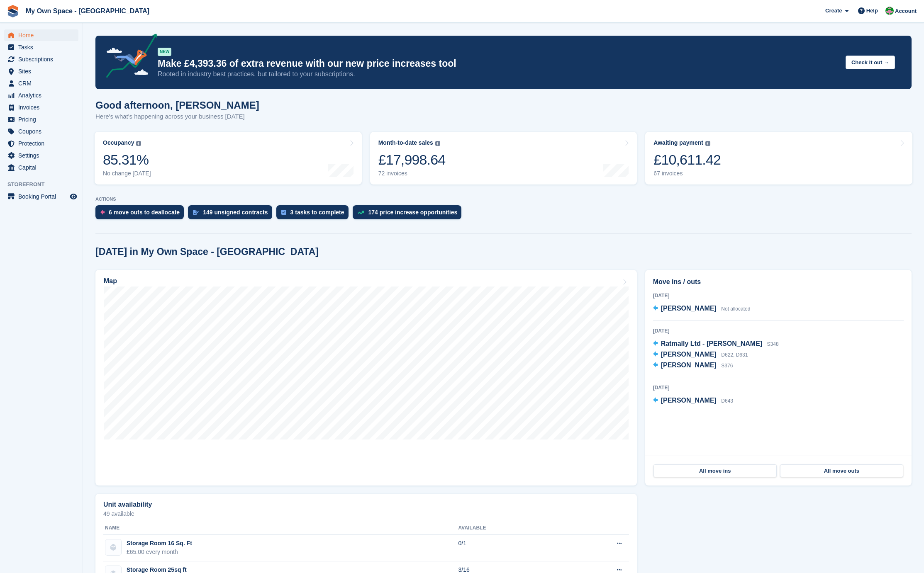 This screenshot has width=924, height=573. I want to click on div: Month-to-date sales, so click(406, 143).